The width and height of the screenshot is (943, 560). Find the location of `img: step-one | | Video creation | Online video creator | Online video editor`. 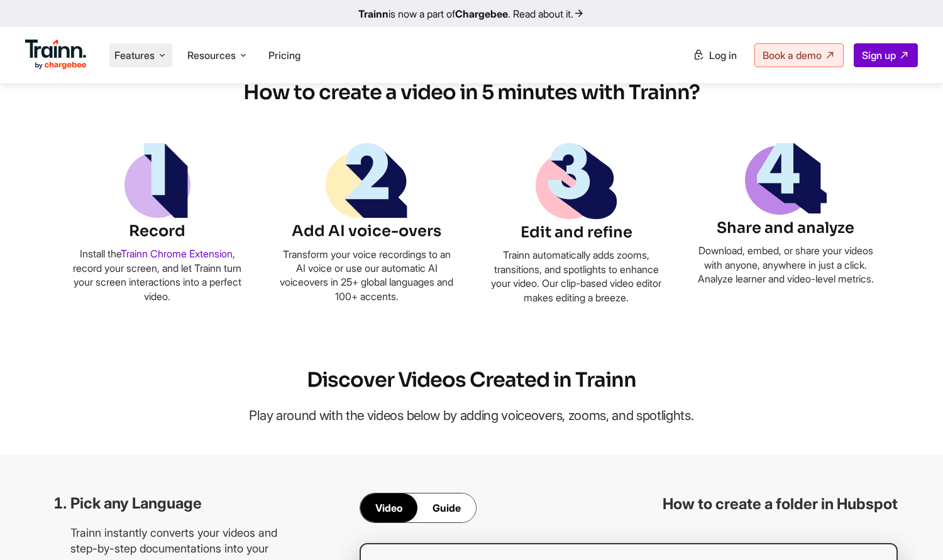

img: step-one | | Video creation | Online video creator | Online video editor is located at coordinates (157, 180).